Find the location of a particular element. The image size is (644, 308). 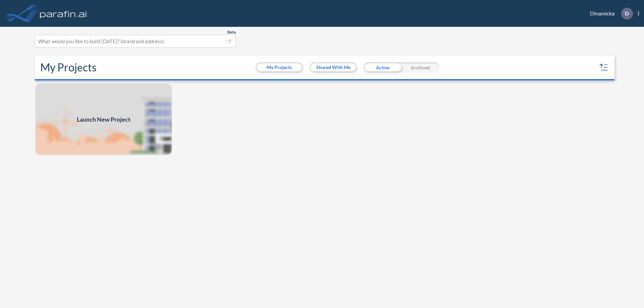

button: sort is located at coordinates (604, 67).